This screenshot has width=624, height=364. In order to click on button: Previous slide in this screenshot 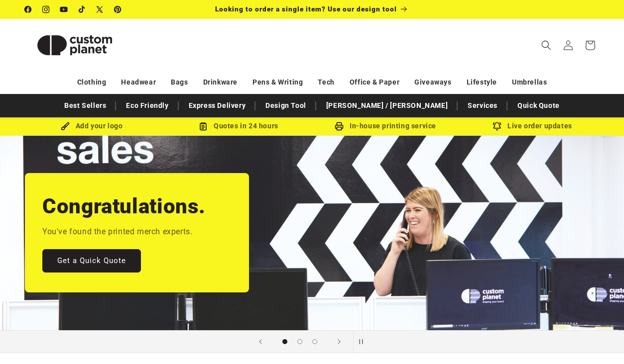, I will do `click(261, 342)`.